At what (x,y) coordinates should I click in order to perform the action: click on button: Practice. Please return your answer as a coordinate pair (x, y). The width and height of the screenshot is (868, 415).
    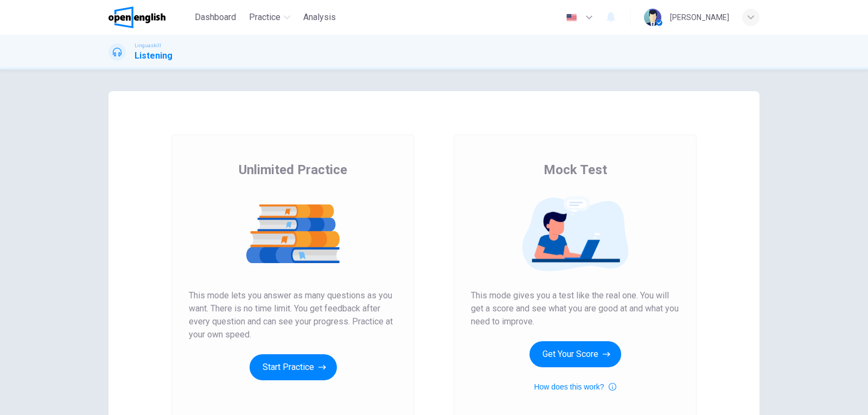
    Looking at the image, I should click on (269, 17).